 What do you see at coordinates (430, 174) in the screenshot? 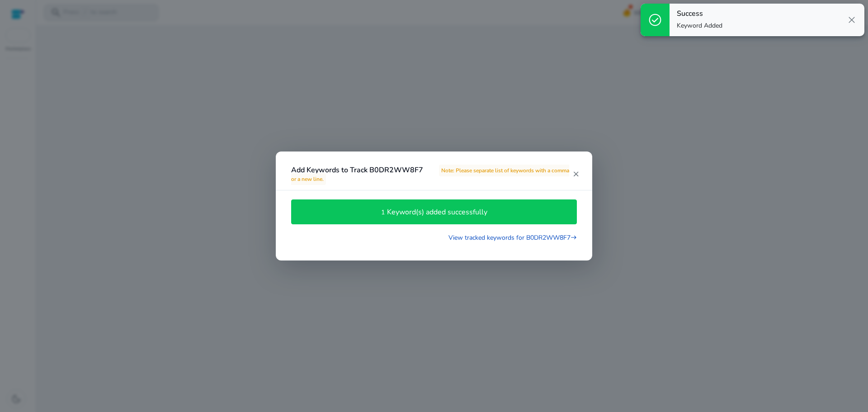
I see `span: Note: Please separate list of keywords with a comma or a new line.` at bounding box center [430, 174].